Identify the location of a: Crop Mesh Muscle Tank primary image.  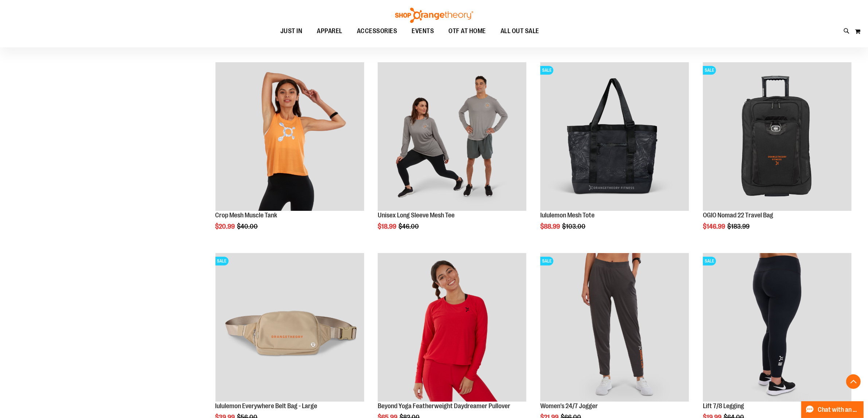
(290, 137).